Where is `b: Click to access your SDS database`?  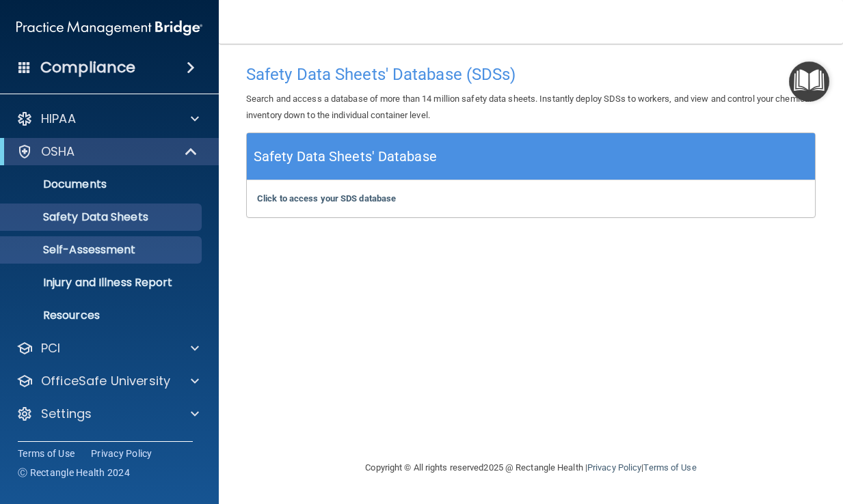
b: Click to access your SDS database is located at coordinates (326, 198).